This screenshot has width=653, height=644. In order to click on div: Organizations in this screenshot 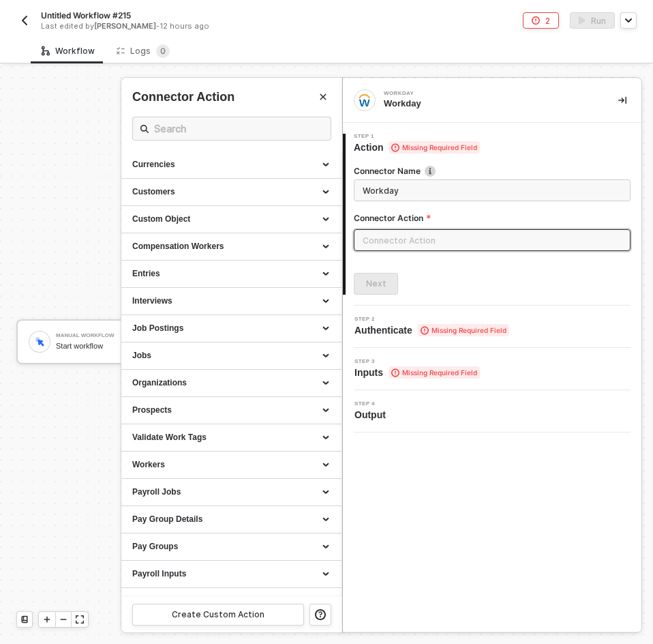, I will do `click(231, 382)`.